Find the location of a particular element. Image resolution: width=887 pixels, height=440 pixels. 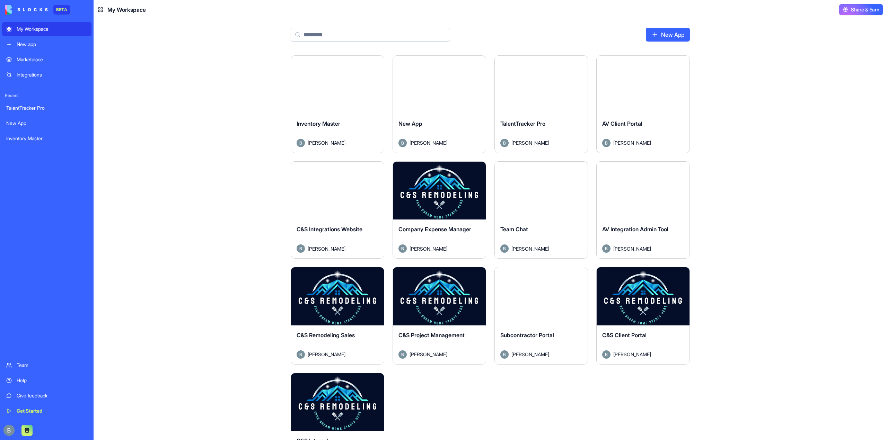

span: Inventory Master is located at coordinates (318, 124).